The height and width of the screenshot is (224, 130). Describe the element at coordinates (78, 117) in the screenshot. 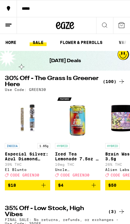

I see `img: Uncle Arnie's - Iced Tea Lemonade 7.5oz - 10mg` at that location.